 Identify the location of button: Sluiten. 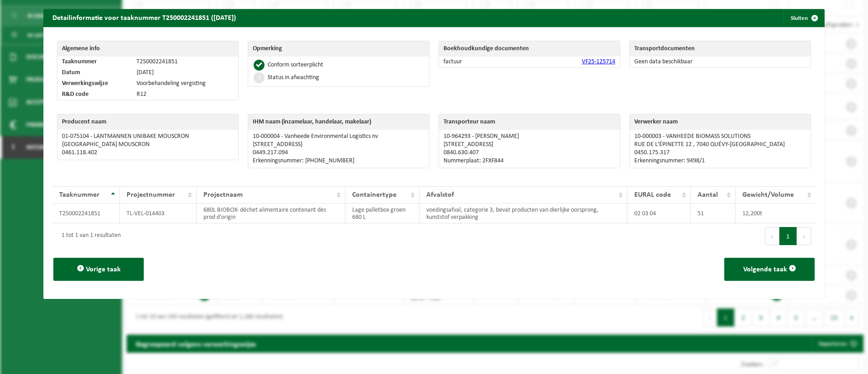
(803, 18).